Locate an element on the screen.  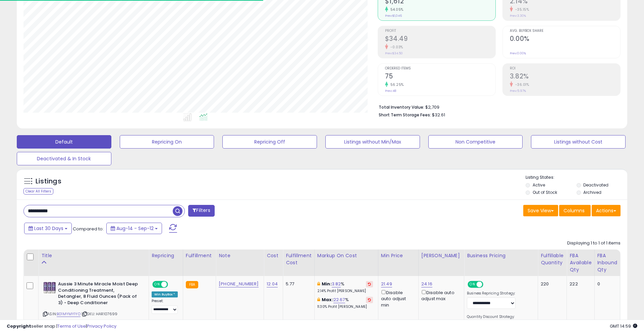
small: Prev: 5.97% is located at coordinates (518, 91).